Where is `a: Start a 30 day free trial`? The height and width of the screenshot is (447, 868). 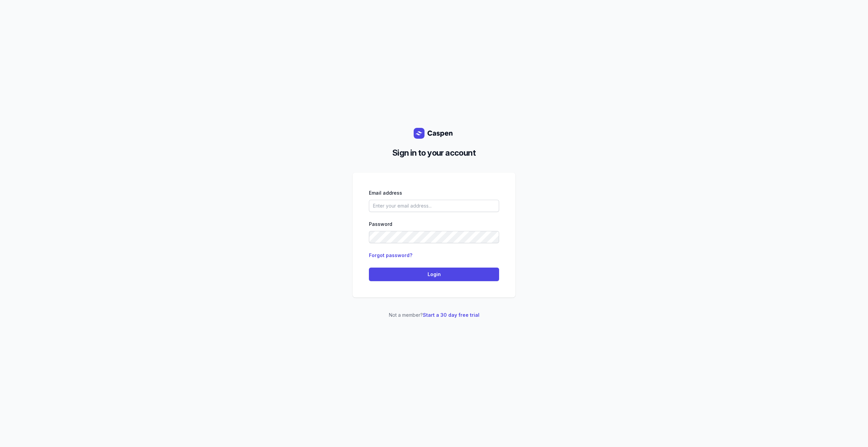 a: Start a 30 day free trial is located at coordinates (451, 315).